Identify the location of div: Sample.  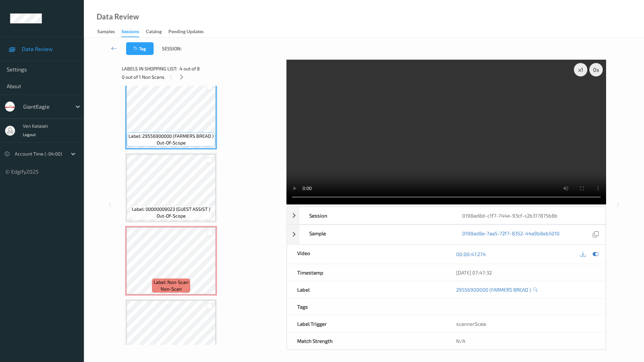
(376, 234).